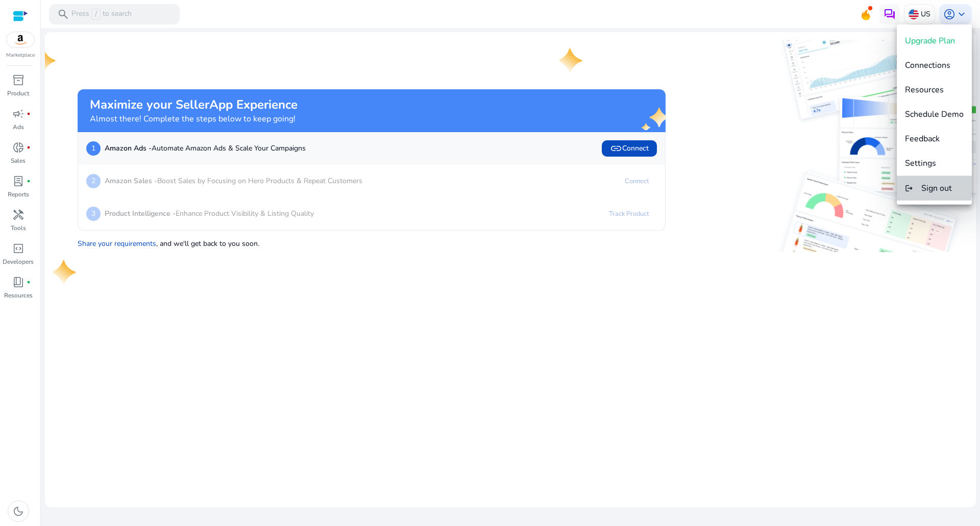 This screenshot has width=980, height=526. I want to click on img: amazon.svg, so click(20, 39).